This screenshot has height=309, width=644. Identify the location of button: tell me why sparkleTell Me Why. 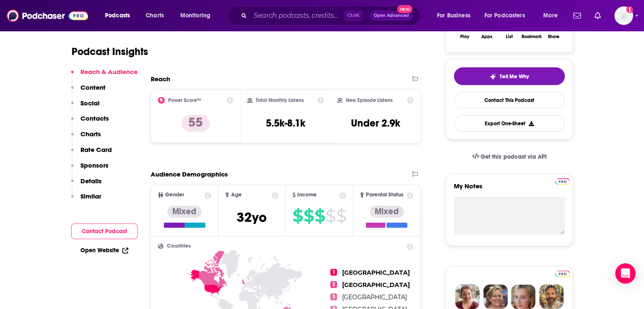
(509, 76).